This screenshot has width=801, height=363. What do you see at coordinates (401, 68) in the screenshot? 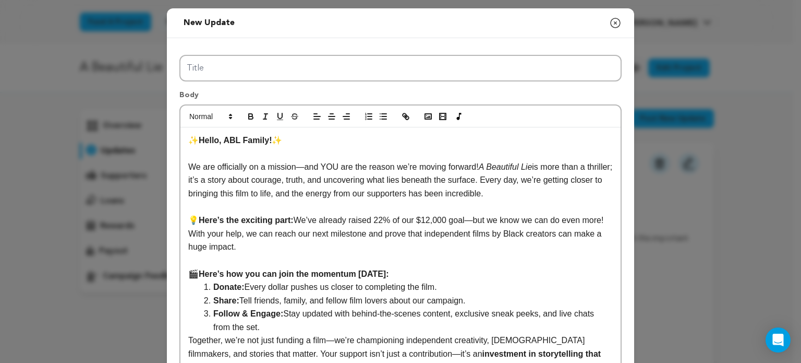
I see `input: Title` at bounding box center [401, 68].